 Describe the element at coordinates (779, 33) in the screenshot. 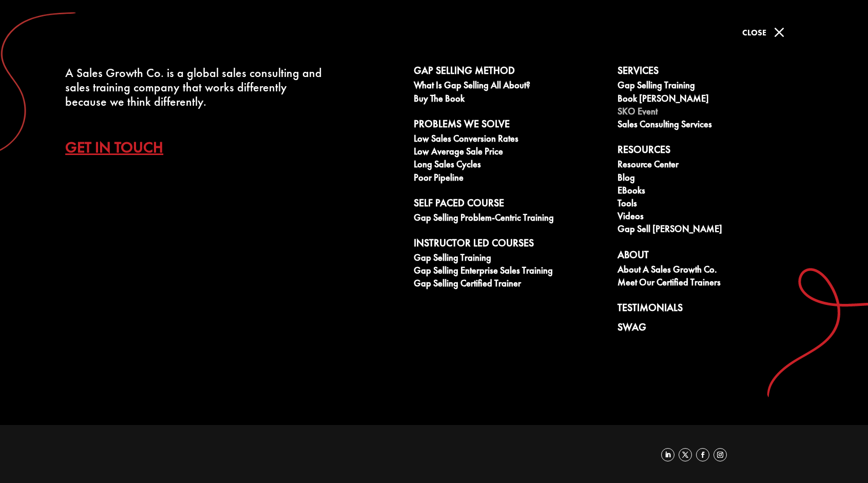

I see `span: M` at that location.